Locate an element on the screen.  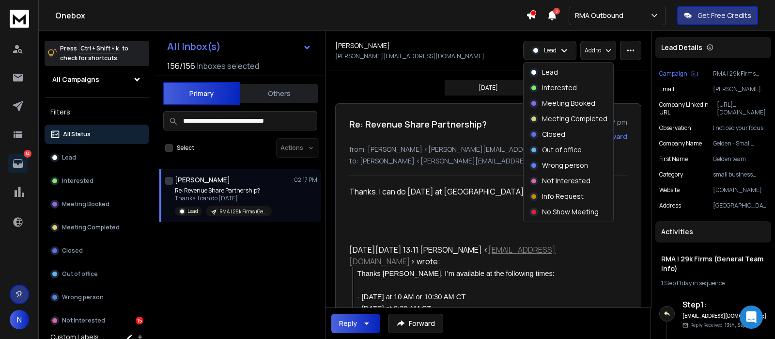
h3: Filters is located at coordinates (97, 112).